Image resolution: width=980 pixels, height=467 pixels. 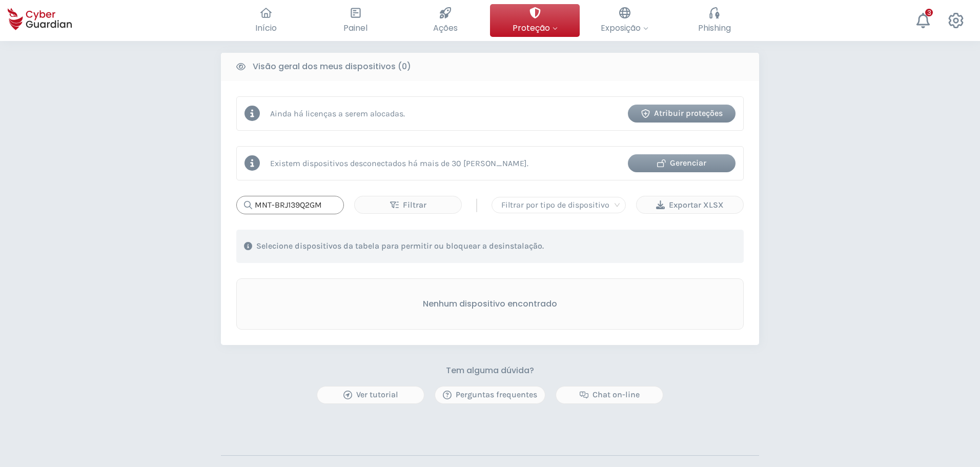 I want to click on p: Selecione dispositivos da tabela para permitir ou bloquear a desinstalação., so click(x=400, y=246).